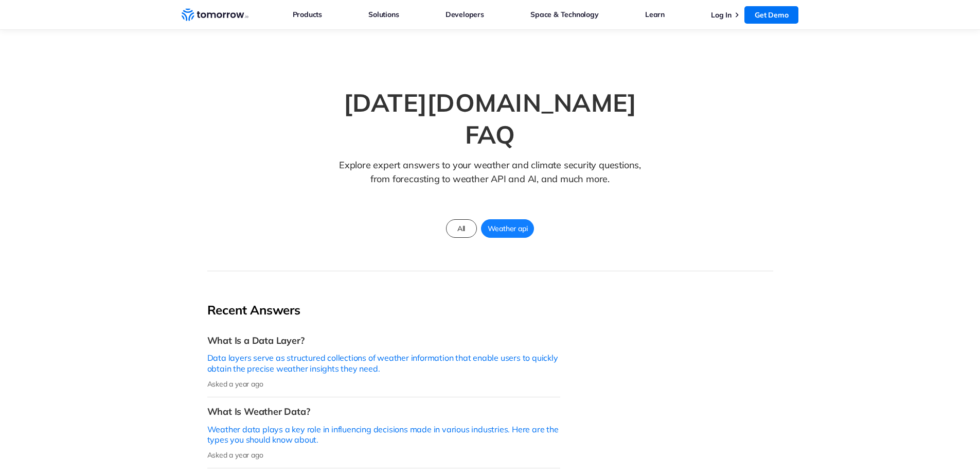 The height and width of the screenshot is (473, 980). What do you see at coordinates (655, 14) in the screenshot?
I see `a: Learn` at bounding box center [655, 14].